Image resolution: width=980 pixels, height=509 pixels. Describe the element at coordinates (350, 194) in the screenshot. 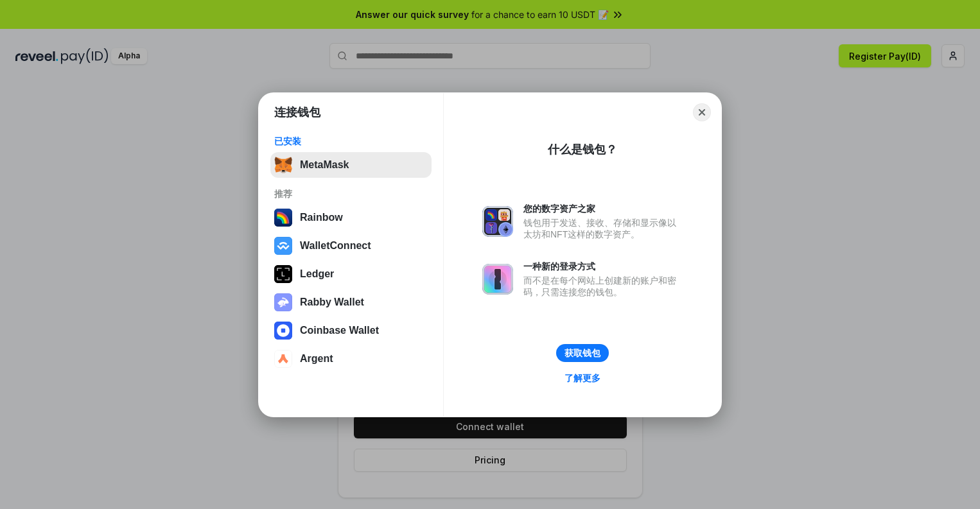

I see `div: 推荐` at that location.